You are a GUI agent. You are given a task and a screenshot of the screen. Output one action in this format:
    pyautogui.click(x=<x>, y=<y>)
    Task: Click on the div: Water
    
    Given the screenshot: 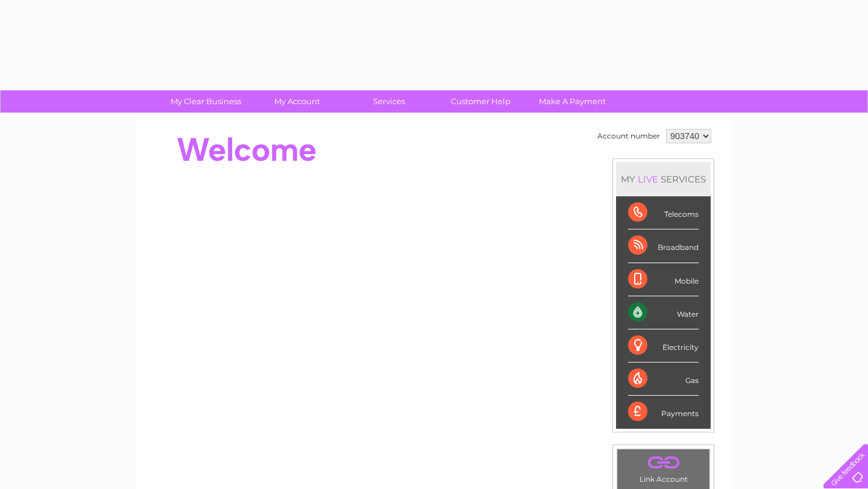 What is the action you would take?
    pyautogui.click(x=663, y=312)
    